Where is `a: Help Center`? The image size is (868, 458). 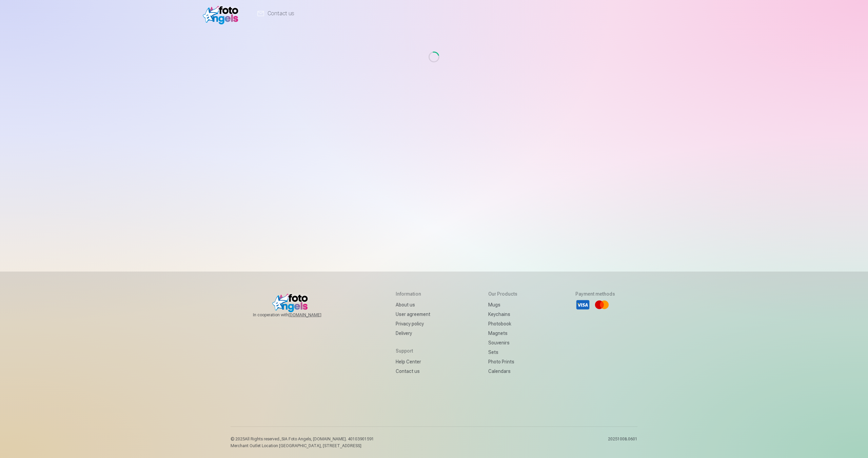 a: Help Center is located at coordinates (413, 362).